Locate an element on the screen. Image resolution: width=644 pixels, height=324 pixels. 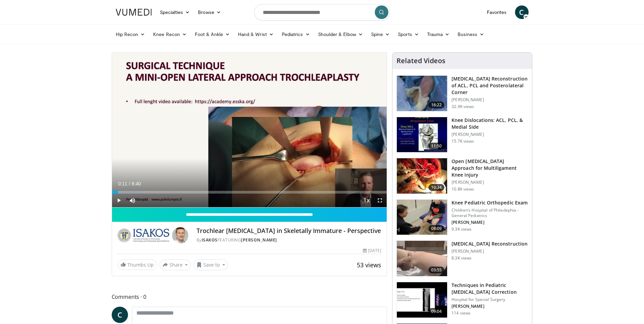
img: stuart_1_100001324_3.jpg.150x105_q85_crop-smart_upscale.jpg is located at coordinates (422, 135).